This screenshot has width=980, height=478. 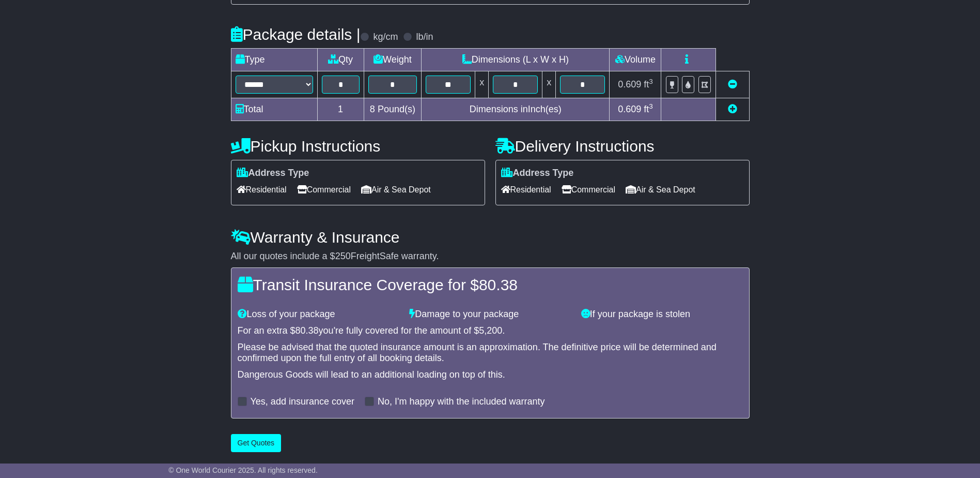 What do you see at coordinates (343, 256) in the screenshot?
I see `span: 250` at bounding box center [343, 256].